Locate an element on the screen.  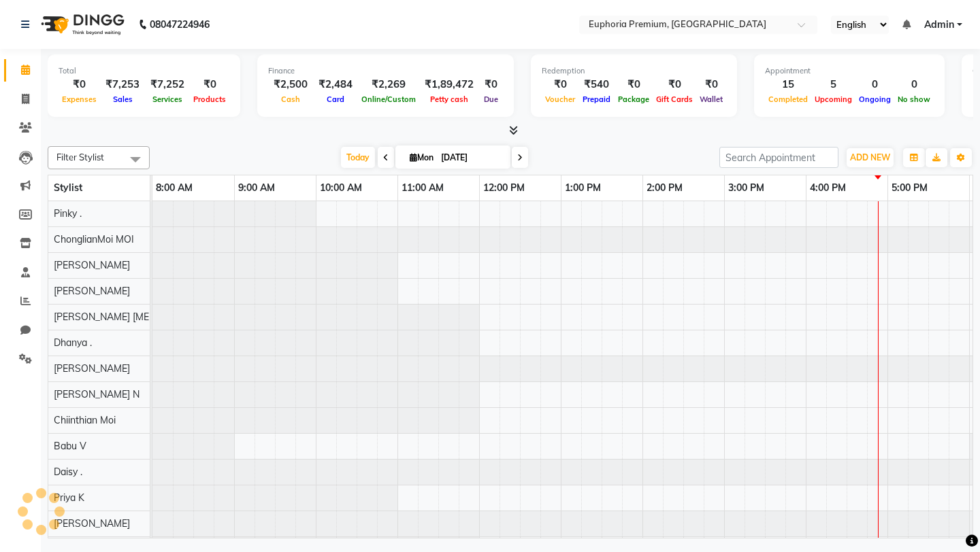
span: Priya K is located at coordinates (69, 498).